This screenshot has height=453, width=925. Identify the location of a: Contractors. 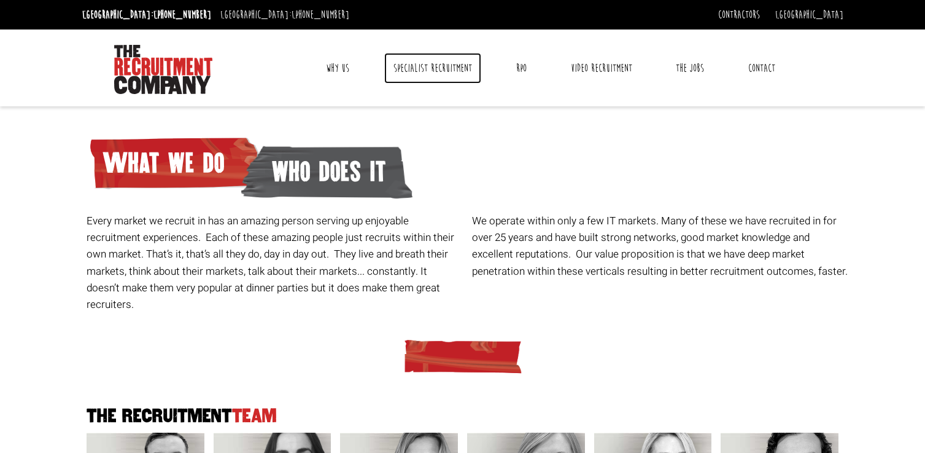
(739, 15).